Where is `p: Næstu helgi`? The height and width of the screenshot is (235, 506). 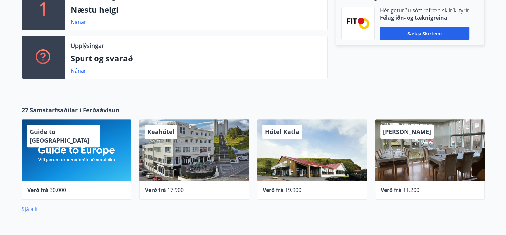
p: Næstu helgi is located at coordinates (196, 10).